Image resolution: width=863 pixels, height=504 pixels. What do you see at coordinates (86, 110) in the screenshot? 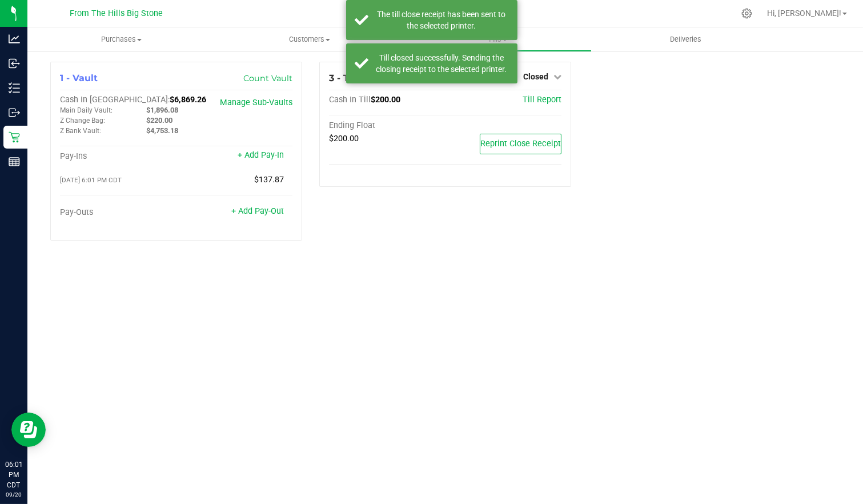
I see `span: Main Daily Vault:` at bounding box center [86, 110].